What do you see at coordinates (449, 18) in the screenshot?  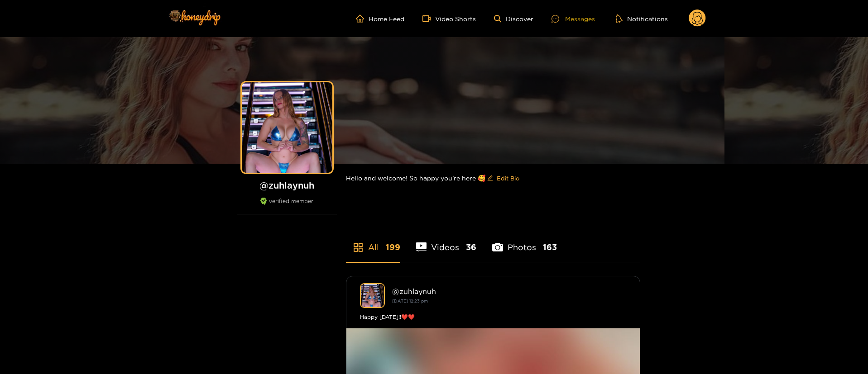 I see `a: Video Shorts` at bounding box center [449, 18].